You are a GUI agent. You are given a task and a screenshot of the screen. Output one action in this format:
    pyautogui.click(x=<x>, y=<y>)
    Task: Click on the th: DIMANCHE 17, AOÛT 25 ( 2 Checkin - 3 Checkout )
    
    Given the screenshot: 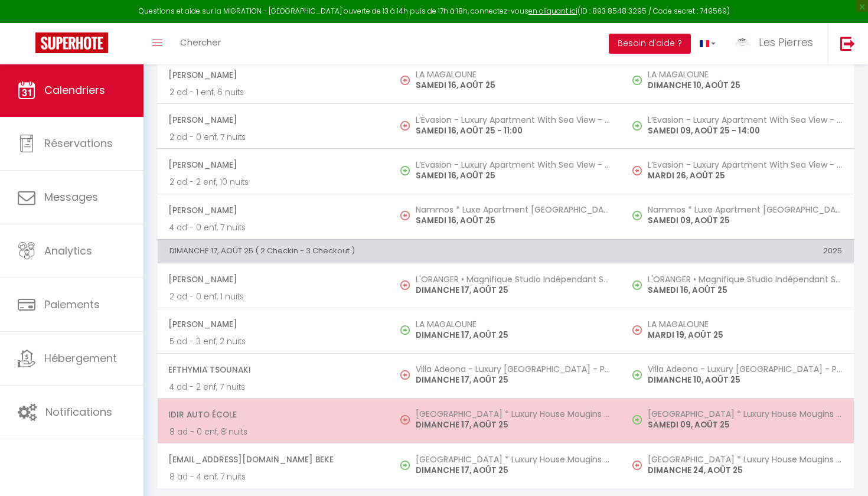 What is the action you would take?
    pyautogui.click(x=390, y=251)
    